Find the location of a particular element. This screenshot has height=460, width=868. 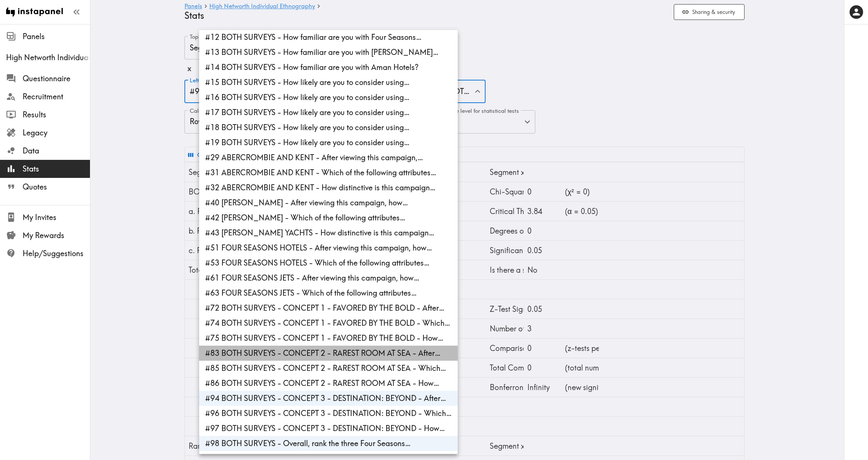

li: #94 BOTH SURVEYS - CONCEPT 3 - DESTINATION: BEYOND - After… is located at coordinates (328, 399).